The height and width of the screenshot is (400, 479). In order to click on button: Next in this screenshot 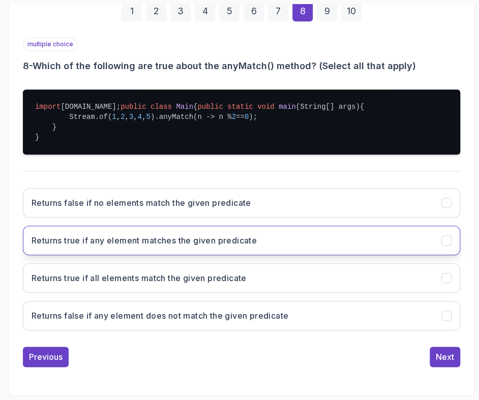, I will do `click(445, 357)`.